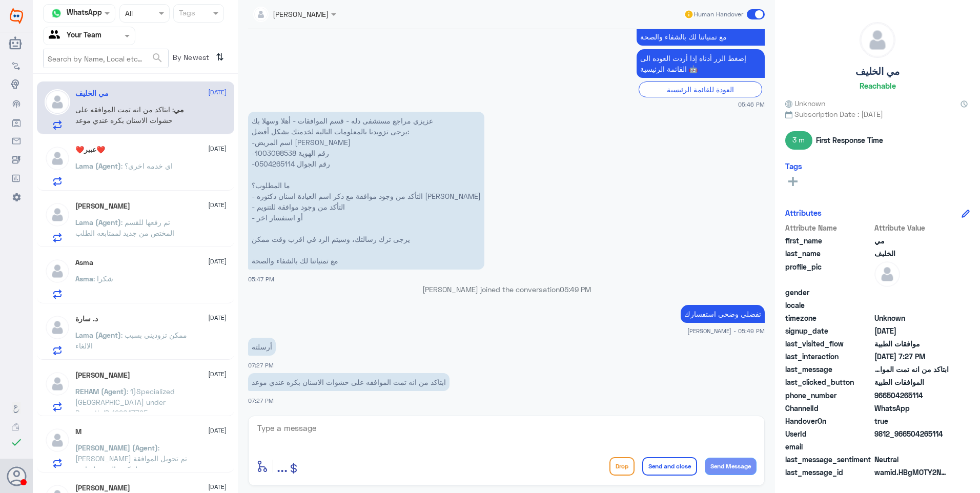 This screenshot has width=980, height=493. I want to click on span: HandoverOn, so click(828, 421).